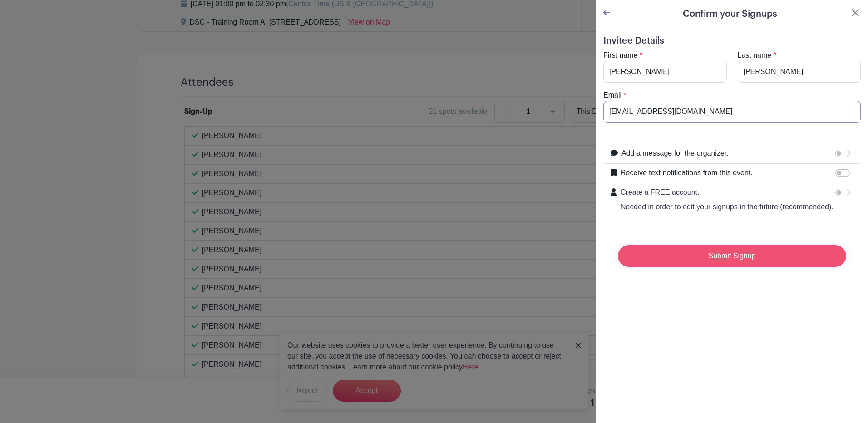 The image size is (868, 423). I want to click on label: Last name, so click(754, 55).